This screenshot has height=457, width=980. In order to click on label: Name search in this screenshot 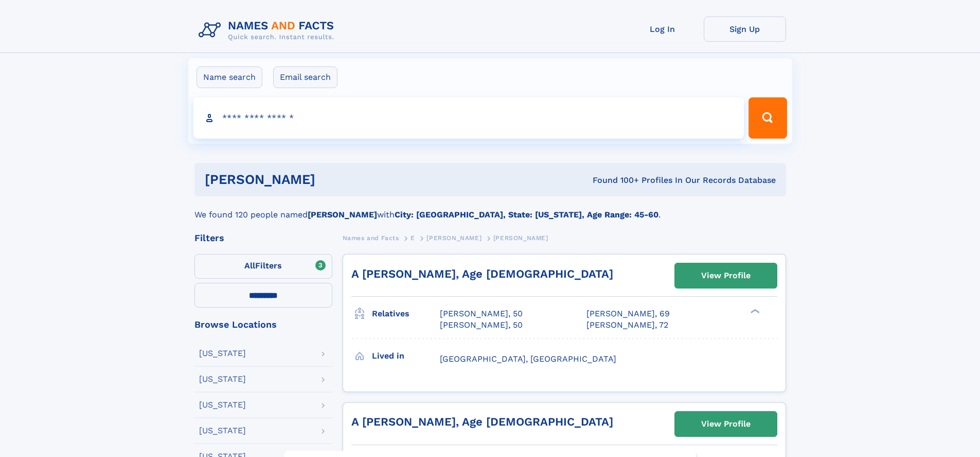, I will do `click(229, 77)`.